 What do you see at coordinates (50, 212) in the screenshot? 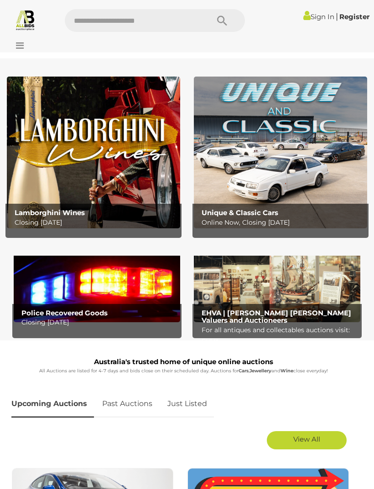
I see `b: Lamborghini Wines` at bounding box center [50, 212].